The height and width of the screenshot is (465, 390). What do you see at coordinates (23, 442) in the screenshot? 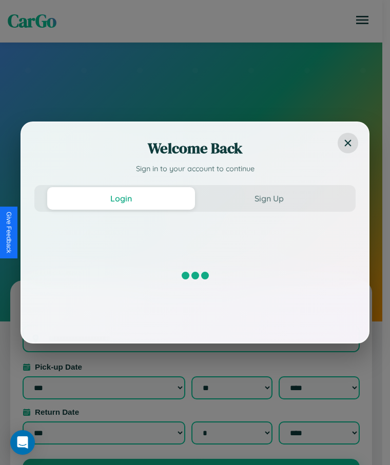
I see `div: Open Intercom Messenger` at bounding box center [23, 442].